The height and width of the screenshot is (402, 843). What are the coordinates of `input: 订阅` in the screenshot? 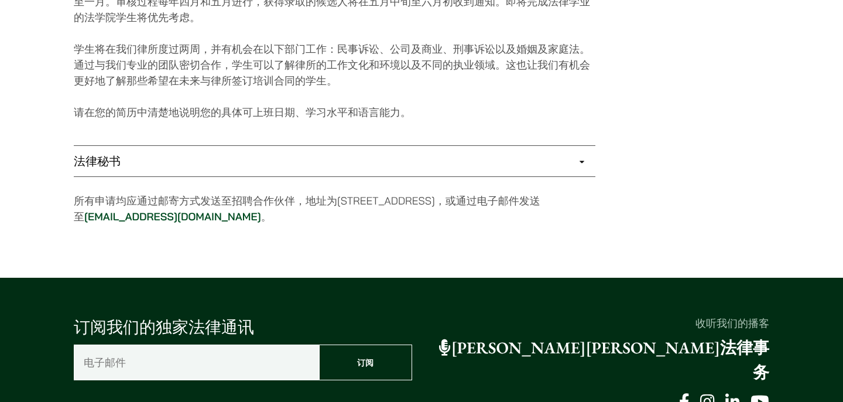 It's located at (366, 362).